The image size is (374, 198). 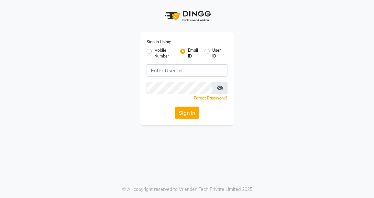 I want to click on a: Forgot Password?, so click(x=211, y=98).